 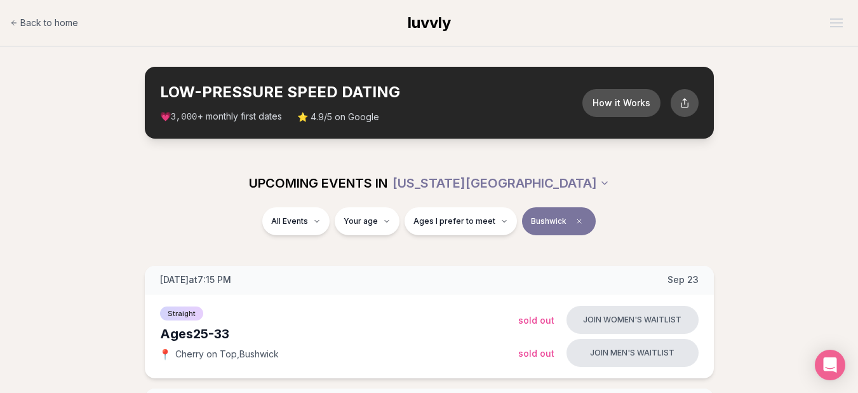 I want to click on h2: LOW-PRESSURE SPEED DATING, so click(x=371, y=92).